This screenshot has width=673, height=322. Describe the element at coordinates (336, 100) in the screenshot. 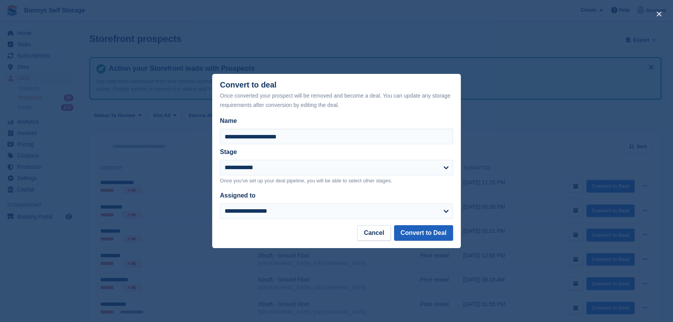

I see `div: Once converted your prospect will be removed and become a deal. You can update any storage requir...` at that location.